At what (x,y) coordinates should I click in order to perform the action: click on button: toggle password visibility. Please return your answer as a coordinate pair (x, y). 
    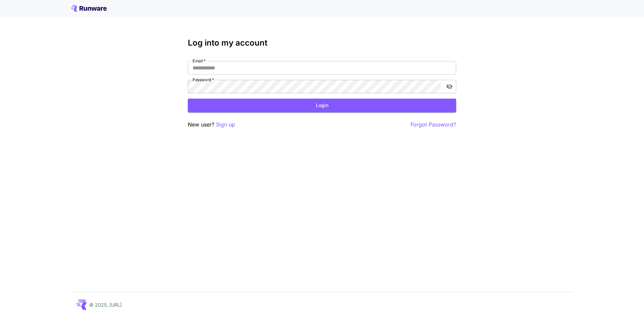
    Looking at the image, I should click on (449, 87).